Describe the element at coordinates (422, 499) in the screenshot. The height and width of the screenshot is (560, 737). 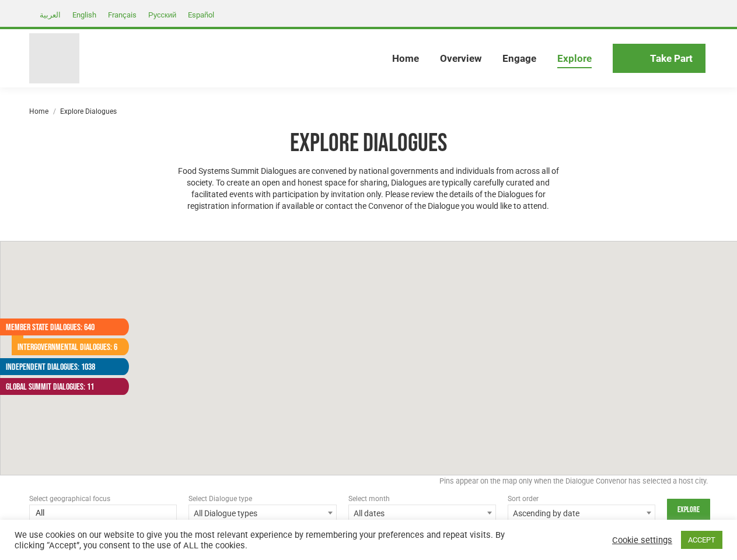
I see `div: Select month` at that location.